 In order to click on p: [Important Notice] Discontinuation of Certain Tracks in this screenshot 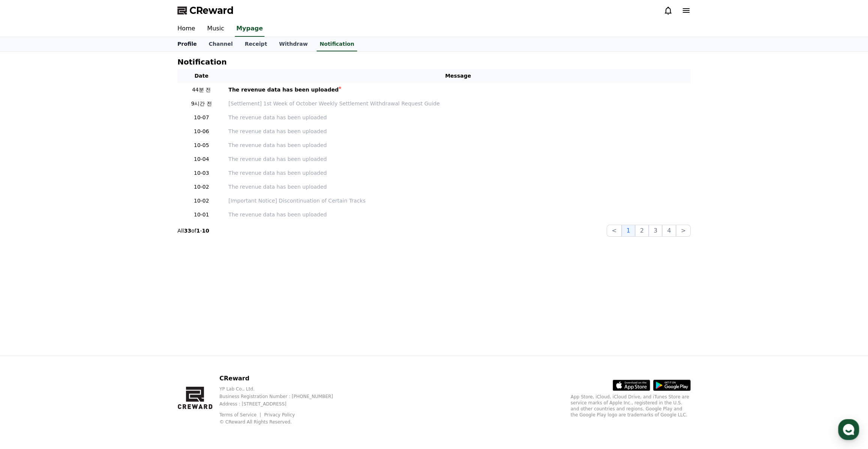, I will do `click(458, 201)`.